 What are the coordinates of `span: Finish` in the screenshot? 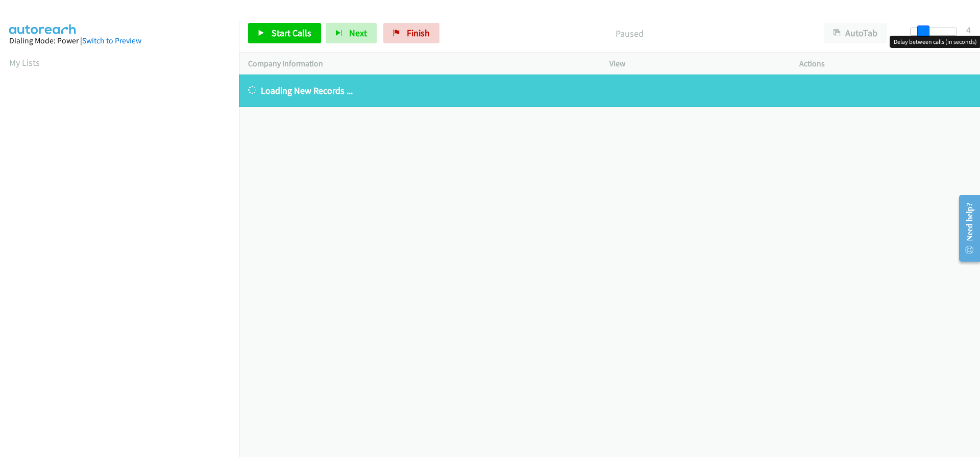 It's located at (418, 32).